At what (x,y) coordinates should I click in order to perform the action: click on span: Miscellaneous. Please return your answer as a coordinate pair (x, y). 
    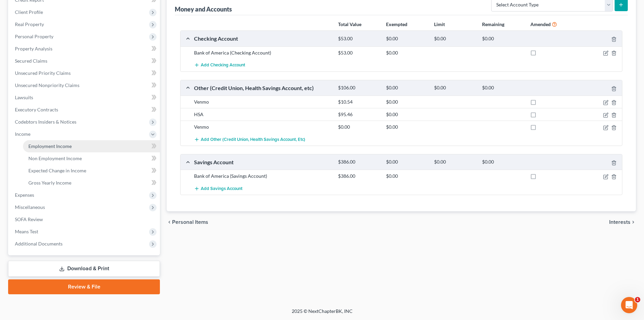
    Looking at the image, I should click on (30, 207).